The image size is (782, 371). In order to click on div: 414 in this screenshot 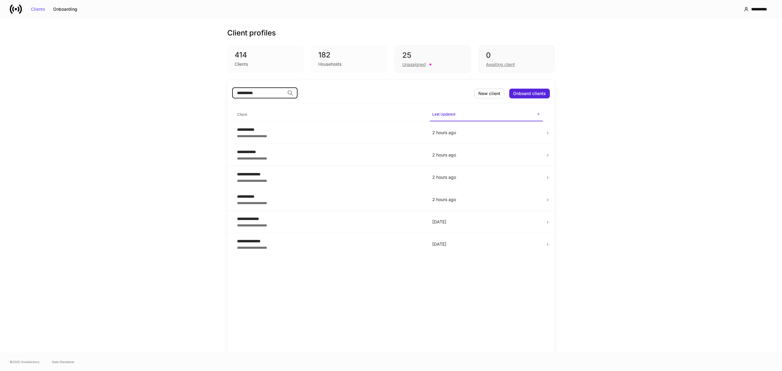, I will do `click(265, 55)`.